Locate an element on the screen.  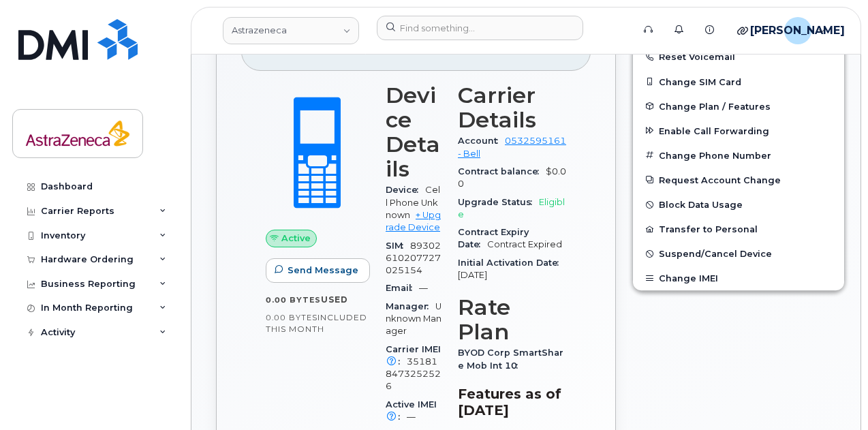
input: Find something... is located at coordinates (479, 28).